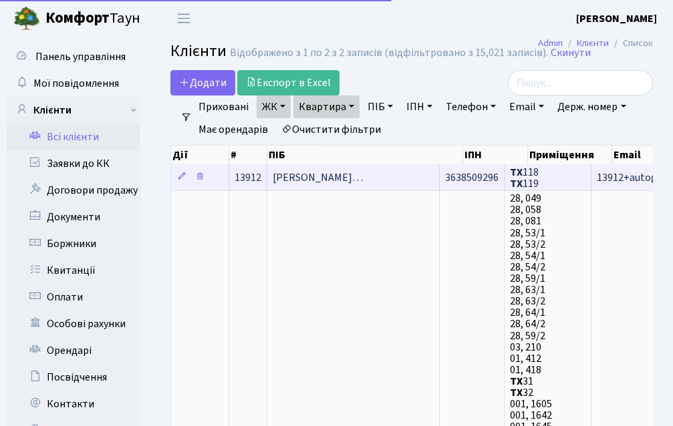  I want to click on a: Скинути, so click(571, 53).